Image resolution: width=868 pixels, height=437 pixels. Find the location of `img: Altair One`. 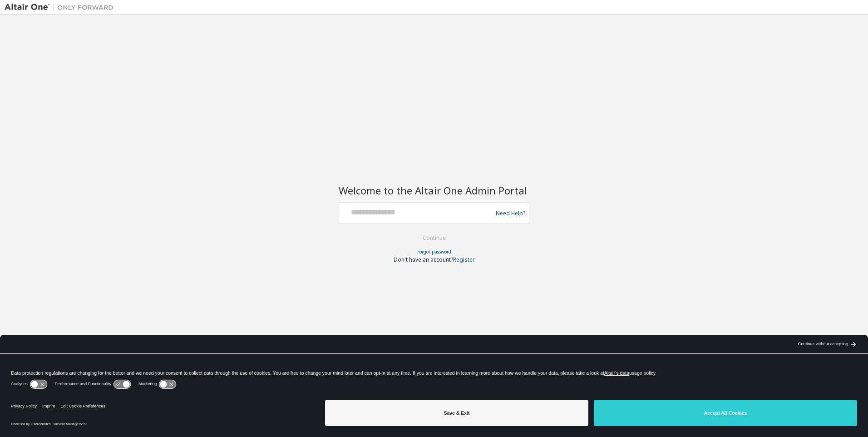

img: Altair One is located at coordinates (61, 7).